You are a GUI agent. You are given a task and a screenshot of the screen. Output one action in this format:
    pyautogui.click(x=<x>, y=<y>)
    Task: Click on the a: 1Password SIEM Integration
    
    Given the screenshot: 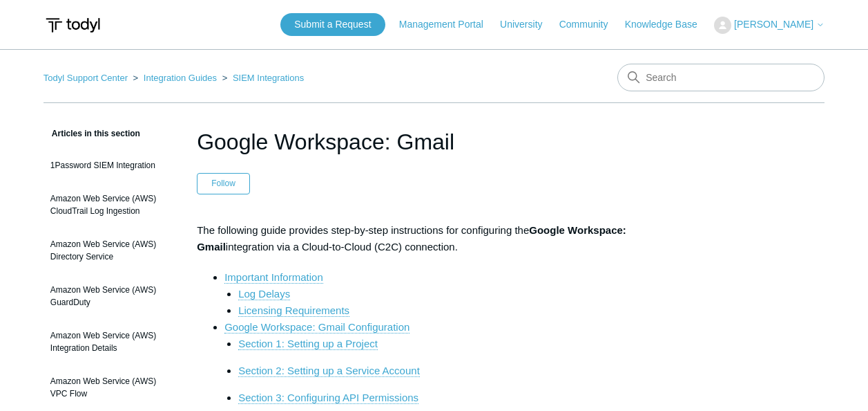 What is the action you would take?
    pyautogui.click(x=110, y=165)
    